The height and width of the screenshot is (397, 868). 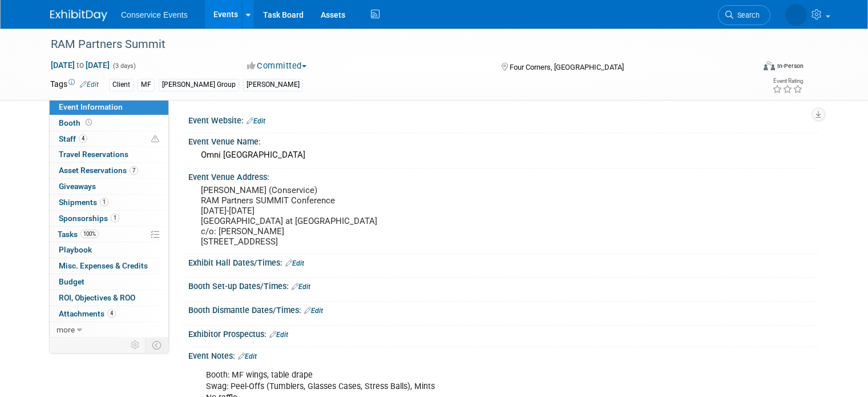 What do you see at coordinates (711, 15) in the screenshot?
I see `span: Search` at bounding box center [711, 15].